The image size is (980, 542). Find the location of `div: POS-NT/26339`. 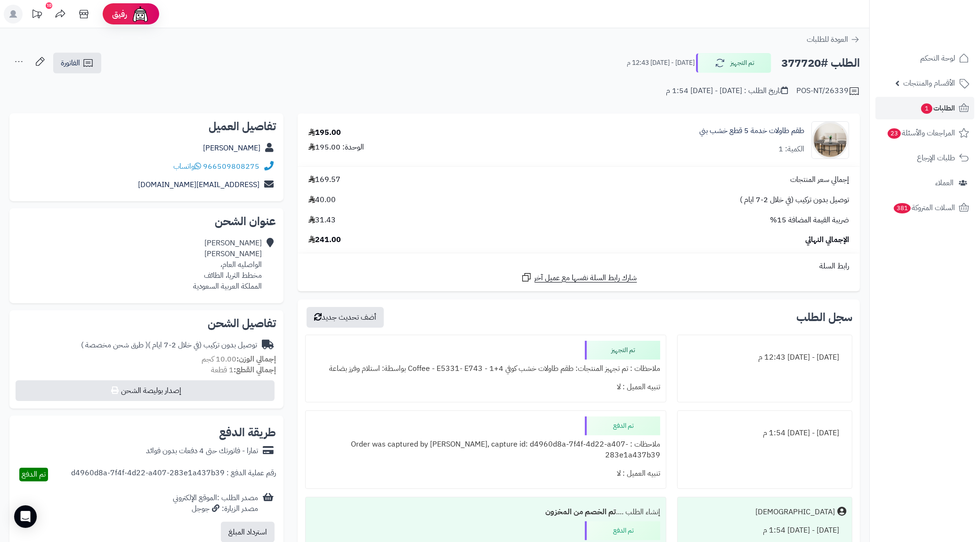

div: POS-NT/26339 is located at coordinates (828, 91).